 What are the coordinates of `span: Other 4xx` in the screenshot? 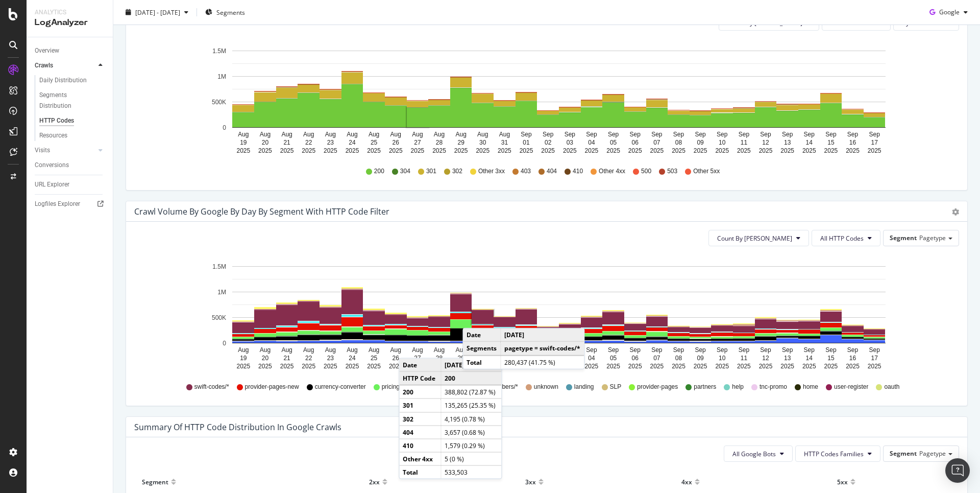 It's located at (612, 171).